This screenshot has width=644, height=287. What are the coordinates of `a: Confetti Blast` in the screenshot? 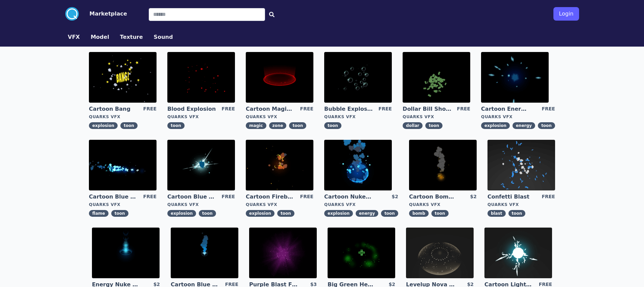 It's located at (512, 197).